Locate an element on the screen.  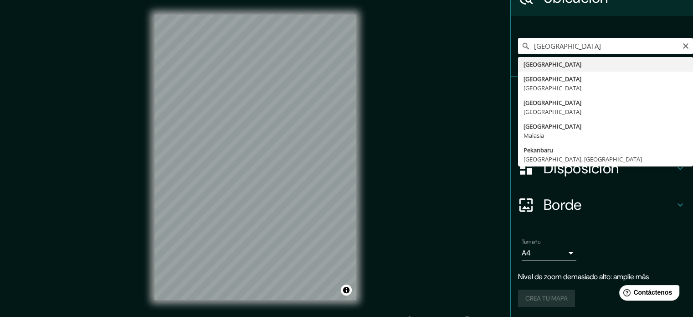
font: A4 is located at coordinates (527, 253).